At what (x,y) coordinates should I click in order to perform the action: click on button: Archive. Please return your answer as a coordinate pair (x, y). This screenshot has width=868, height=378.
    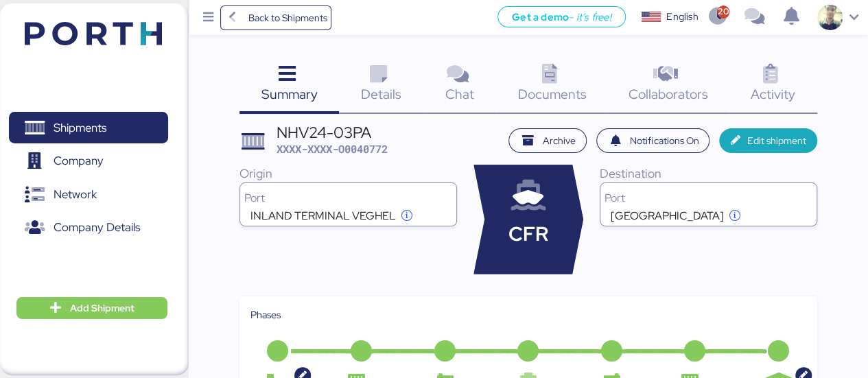
    Looking at the image, I should click on (548, 141).